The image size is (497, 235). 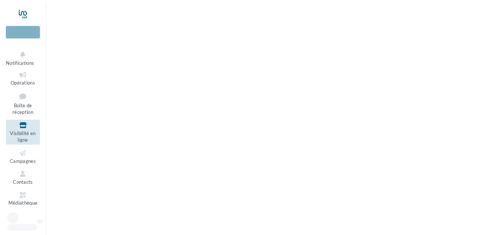 What do you see at coordinates (23, 203) in the screenshot?
I see `span: Médiathèque` at bounding box center [23, 203].